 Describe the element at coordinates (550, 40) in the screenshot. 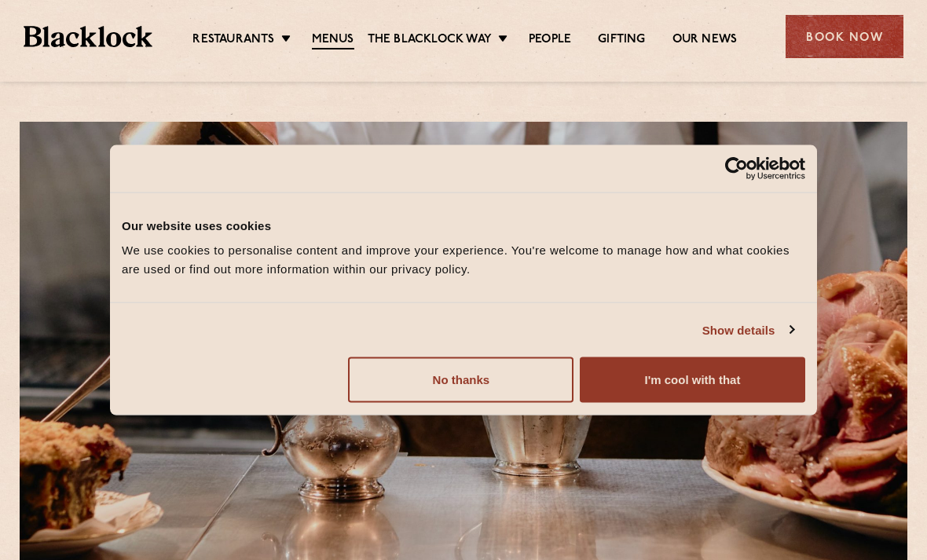

I see `a: People` at that location.